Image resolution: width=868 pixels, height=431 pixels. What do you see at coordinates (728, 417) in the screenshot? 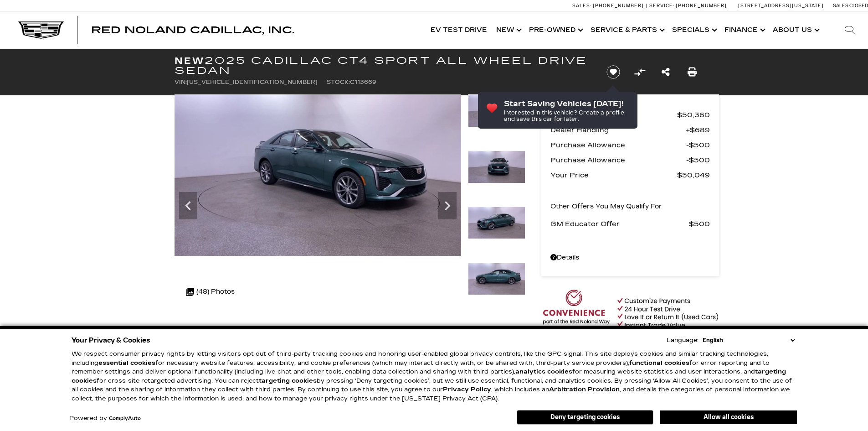
I see `button: Allow all cookies` at bounding box center [728, 417].